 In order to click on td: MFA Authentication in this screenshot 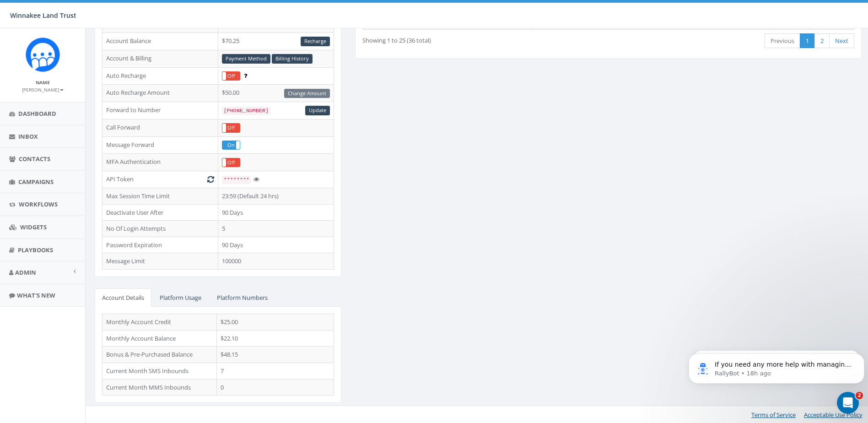, I will do `click(160, 162)`.